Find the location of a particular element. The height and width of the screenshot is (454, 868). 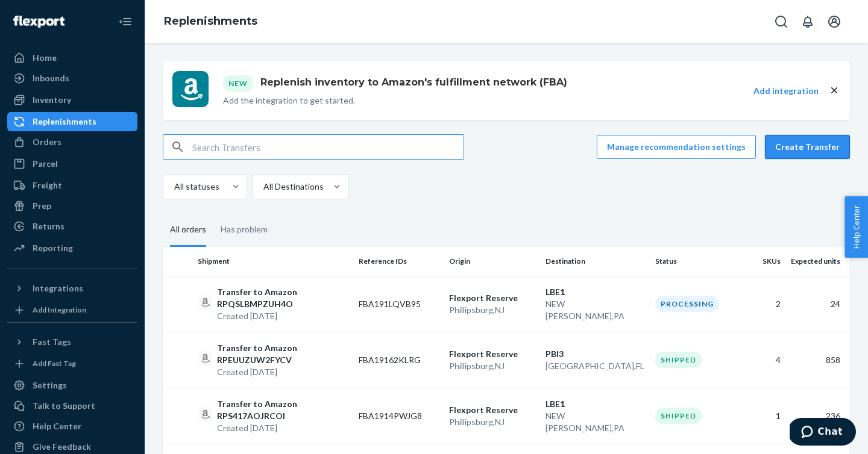

div: Give Feedback is located at coordinates (61, 447).